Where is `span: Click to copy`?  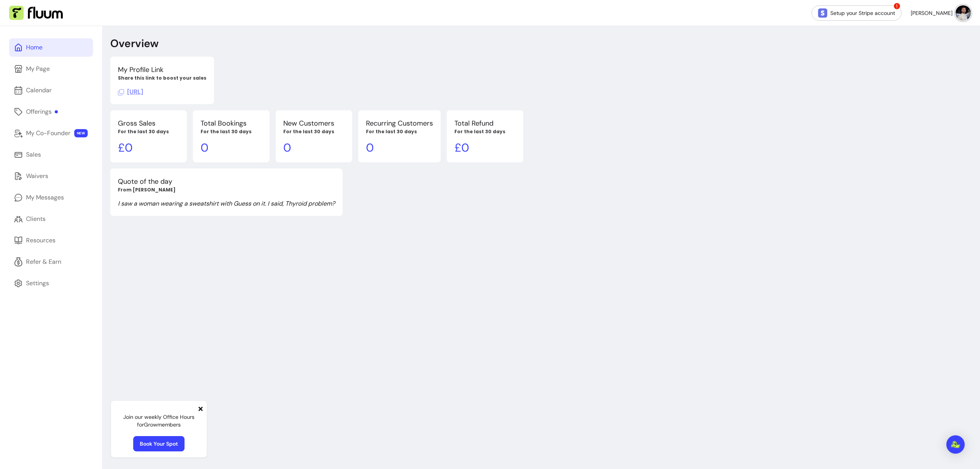 span: Click to copy is located at coordinates (130, 92).